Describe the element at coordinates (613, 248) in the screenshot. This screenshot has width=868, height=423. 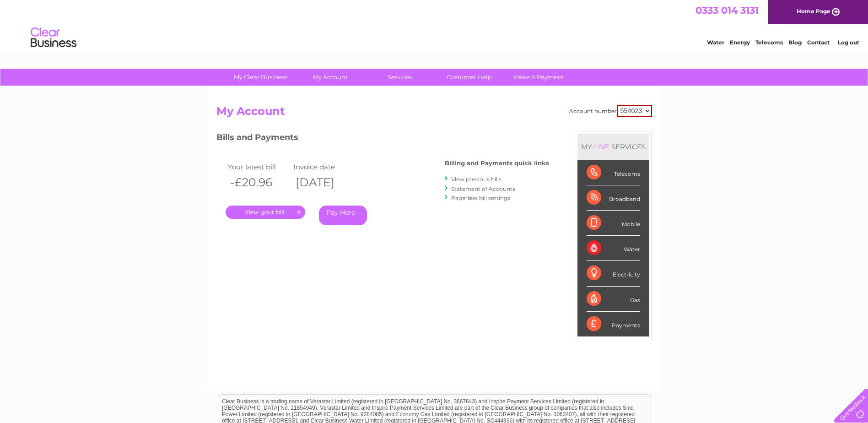
I see `div: Water` at that location.